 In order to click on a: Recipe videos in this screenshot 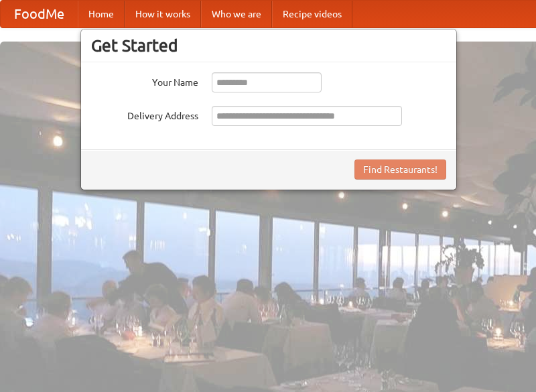, I will do `click(312, 14)`.